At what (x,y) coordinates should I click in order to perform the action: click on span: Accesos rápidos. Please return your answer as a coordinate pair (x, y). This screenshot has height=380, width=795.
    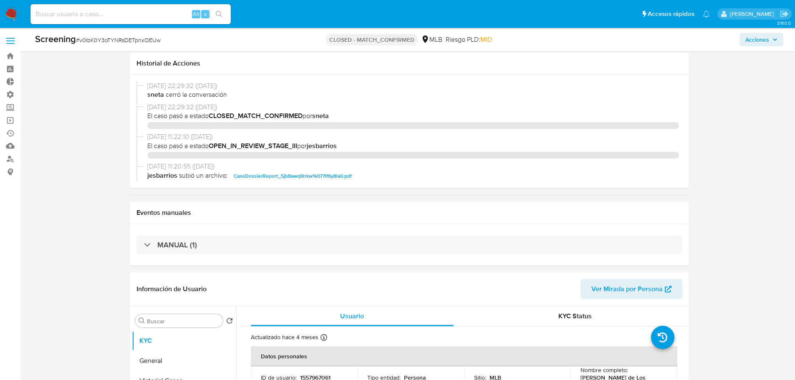
    Looking at the image, I should click on (671, 14).